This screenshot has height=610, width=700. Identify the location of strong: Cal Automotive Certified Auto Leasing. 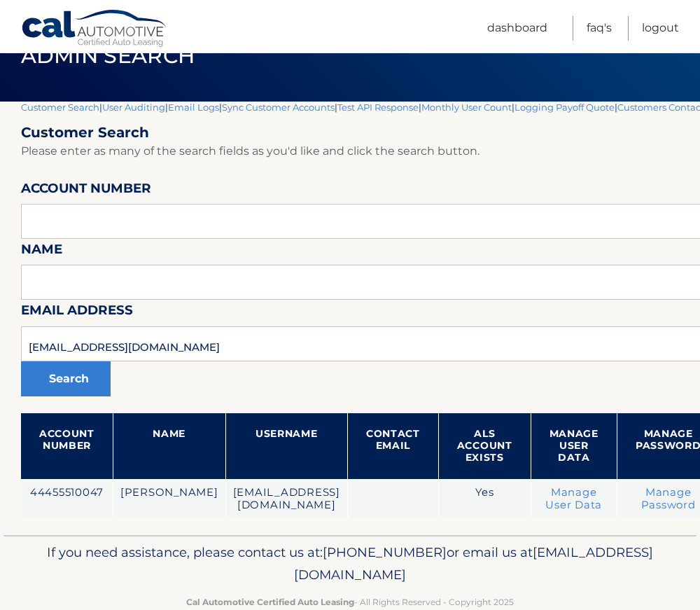
(270, 601).